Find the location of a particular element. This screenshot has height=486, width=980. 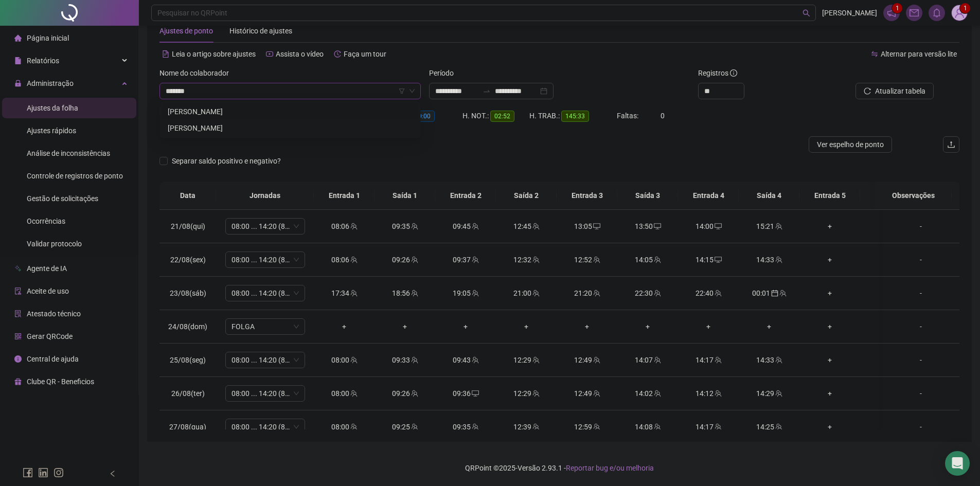

div: HE 3: is located at coordinates (429, 116).